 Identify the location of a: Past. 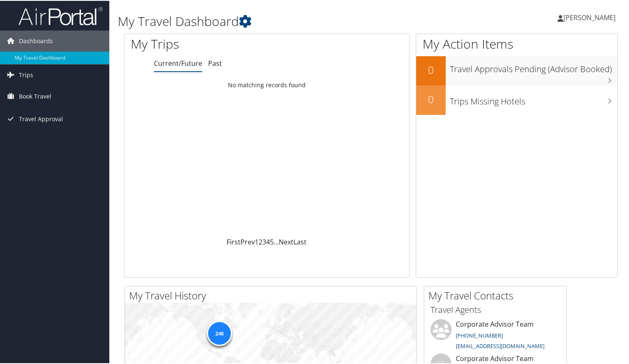
(215, 62).